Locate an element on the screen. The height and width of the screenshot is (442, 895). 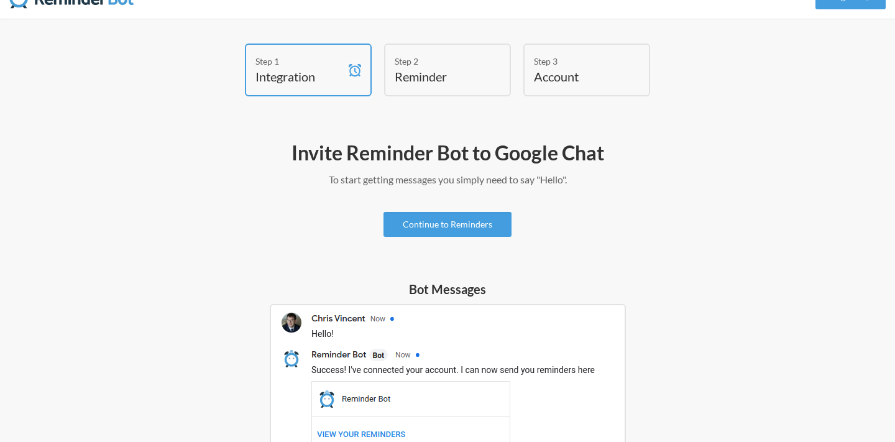
div: Step 1 is located at coordinates (299, 61).